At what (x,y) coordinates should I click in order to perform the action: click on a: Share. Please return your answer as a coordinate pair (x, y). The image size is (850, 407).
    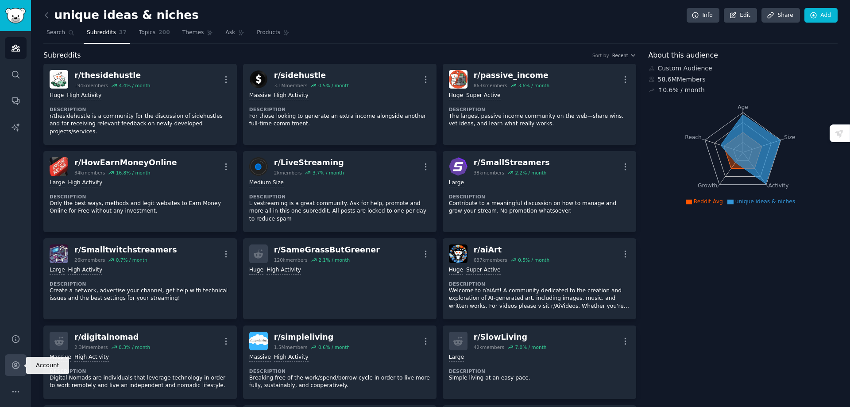
    Looking at the image, I should click on (781, 16).